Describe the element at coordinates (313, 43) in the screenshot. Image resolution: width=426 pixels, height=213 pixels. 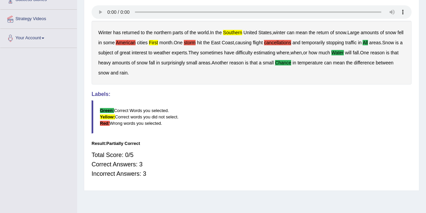
I see `b: temporarily` at that location.